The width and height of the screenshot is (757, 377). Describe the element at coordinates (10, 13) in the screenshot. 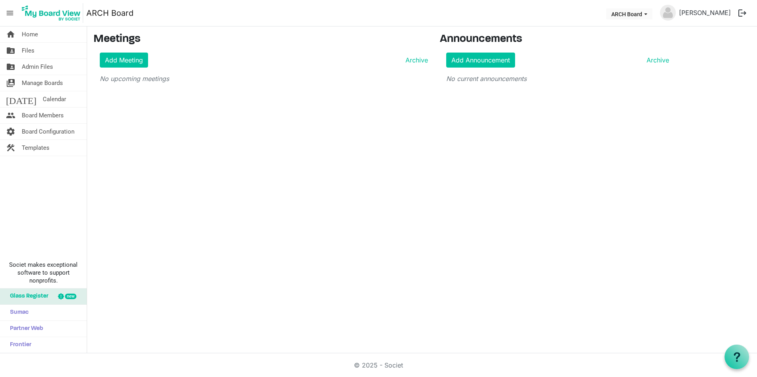

I see `span: menu` at that location.